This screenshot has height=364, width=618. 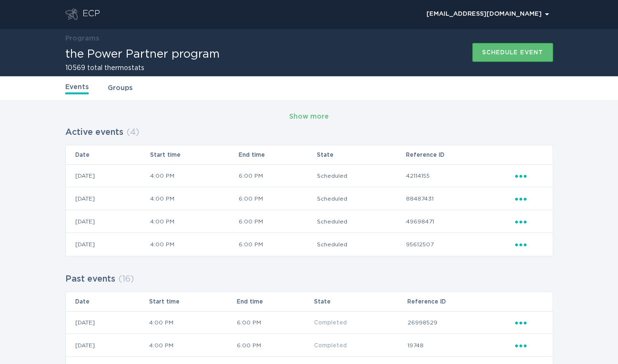 I want to click on div: Show more, so click(x=308, y=116).